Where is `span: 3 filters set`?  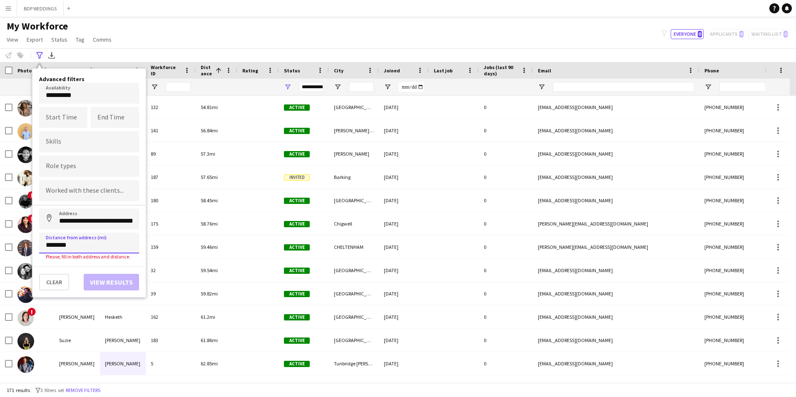 span: 3 filters set is located at coordinates (52, 390).